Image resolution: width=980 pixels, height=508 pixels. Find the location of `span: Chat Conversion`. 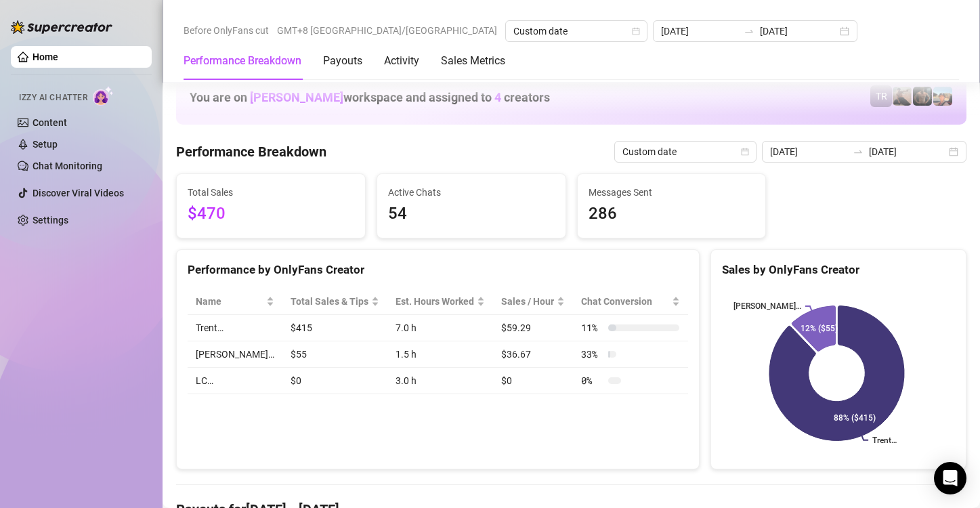

span: Chat Conversion is located at coordinates (625, 301).